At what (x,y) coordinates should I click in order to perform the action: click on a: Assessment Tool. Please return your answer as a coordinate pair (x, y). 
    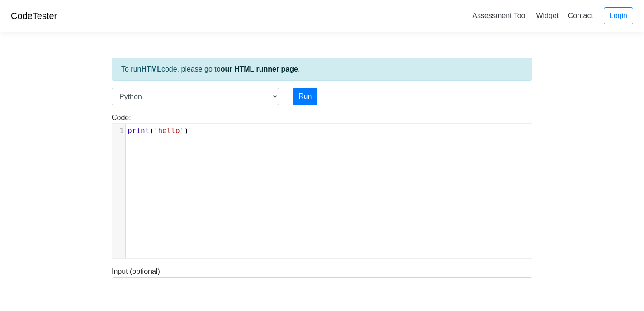
    Looking at the image, I should click on (499, 16).